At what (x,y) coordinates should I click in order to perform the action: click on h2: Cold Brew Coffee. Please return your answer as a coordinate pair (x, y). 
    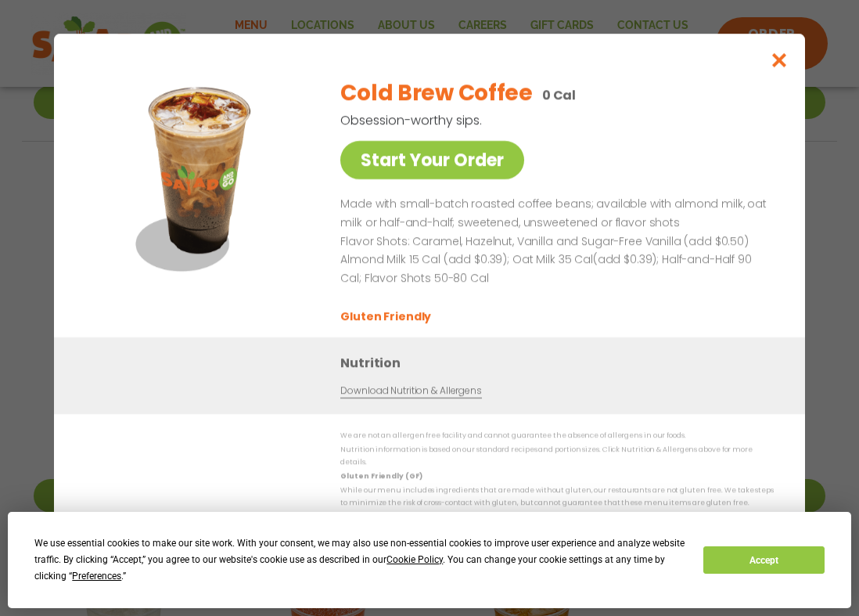
    Looking at the image, I should click on (437, 93).